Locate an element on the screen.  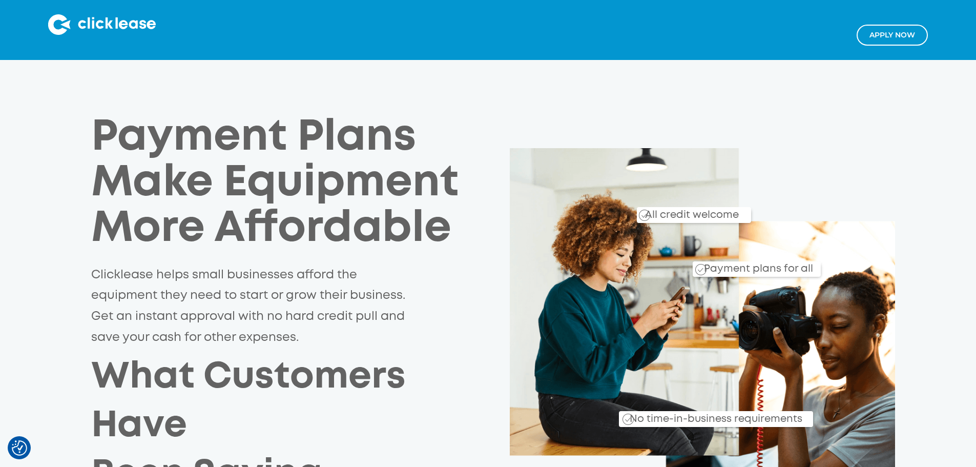
h1: Payment Plans Make Equipment More Affordable is located at coordinates (285, 184).